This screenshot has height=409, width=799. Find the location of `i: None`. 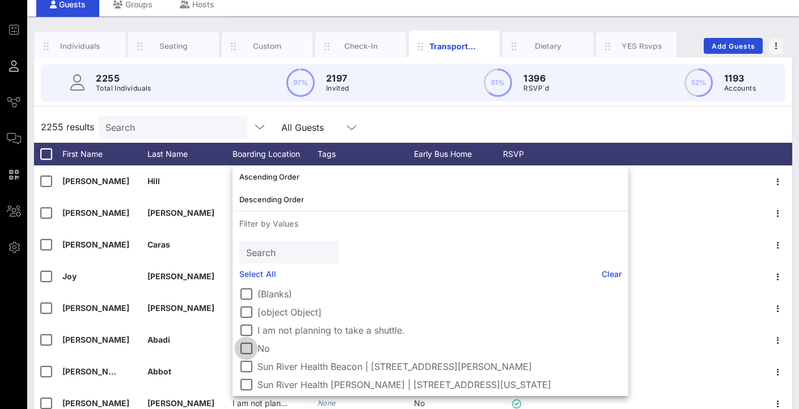

i: None is located at coordinates (327, 403).